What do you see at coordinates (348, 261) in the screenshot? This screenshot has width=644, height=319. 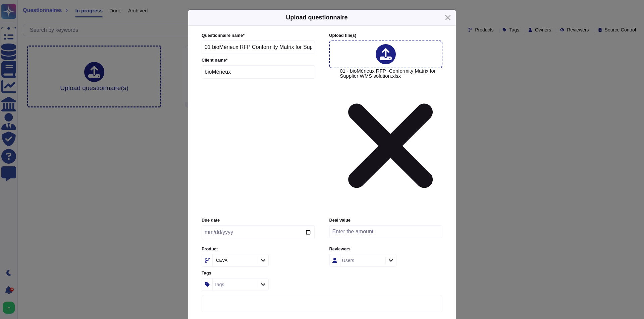 I see `div: Users` at bounding box center [348, 261].